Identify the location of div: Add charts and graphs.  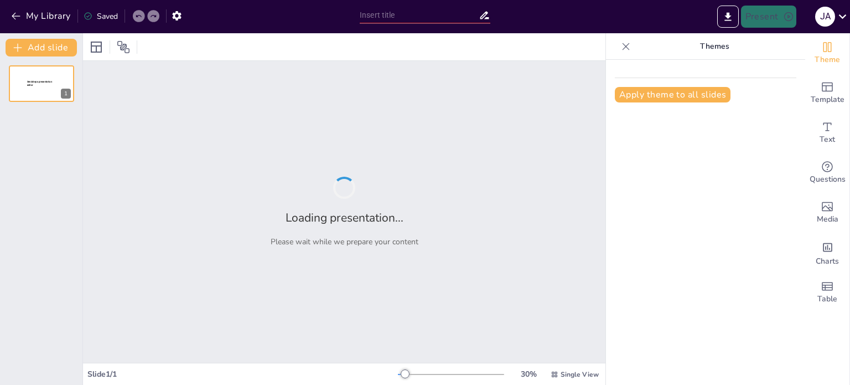
(828, 252).